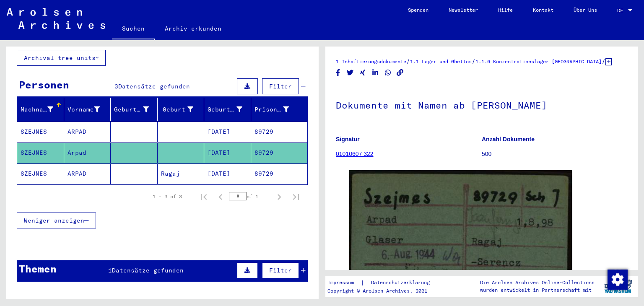 This screenshot has width=644, height=306. Describe the element at coordinates (38, 269) in the screenshot. I see `div: Themen` at that location.